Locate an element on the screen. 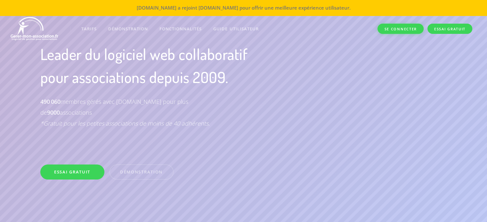 The width and height of the screenshot is (487, 222). img: logo is located at coordinates (35, 29).